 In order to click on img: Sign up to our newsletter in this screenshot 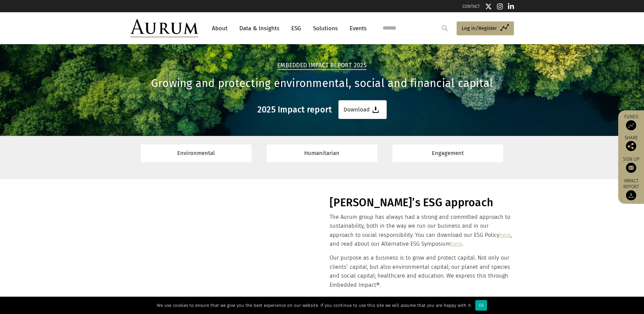, I will do `click(631, 168)`.